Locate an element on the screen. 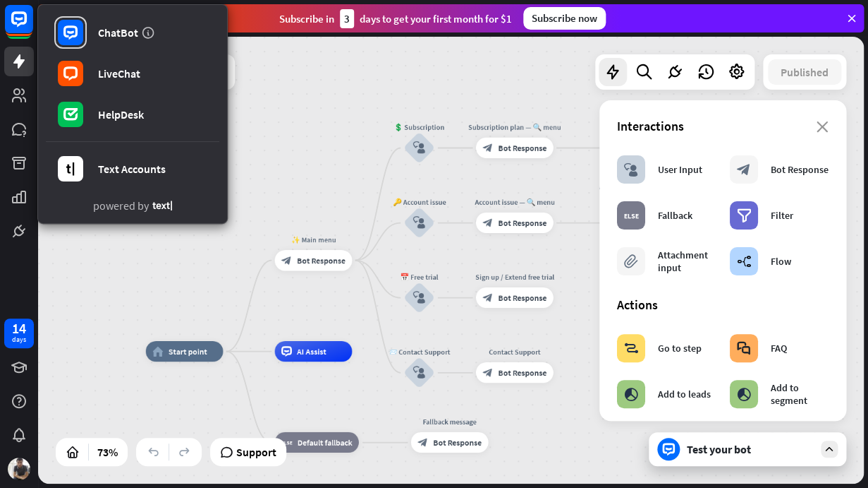 Image resolution: width=868 pixels, height=488 pixels. div: Fallback message is located at coordinates (450, 421).